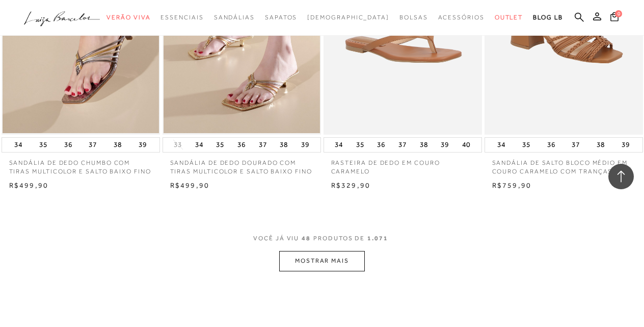  What do you see at coordinates (564, 164) in the screenshot?
I see `a: SANDÁLIA DE SALTO BLOCO MÉDIO EM COURO CARAMELO COM TRANÇAS` at bounding box center [564, 164].